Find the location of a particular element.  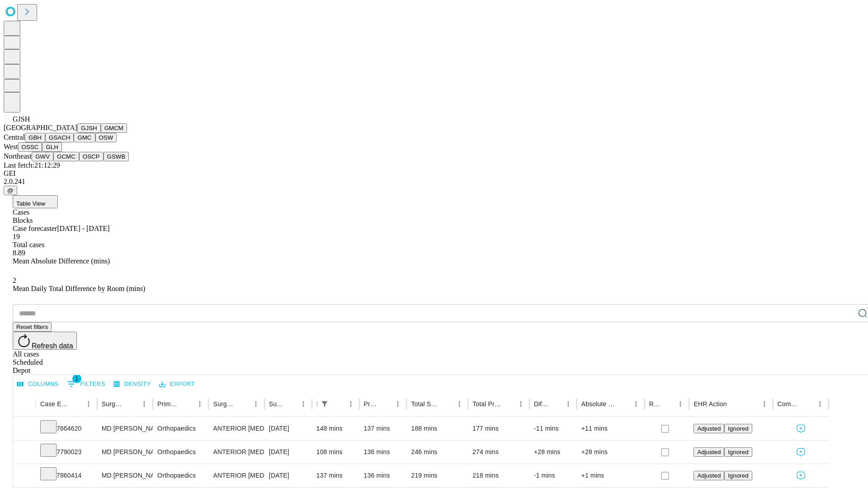

div: 218 mins is located at coordinates (499, 475).